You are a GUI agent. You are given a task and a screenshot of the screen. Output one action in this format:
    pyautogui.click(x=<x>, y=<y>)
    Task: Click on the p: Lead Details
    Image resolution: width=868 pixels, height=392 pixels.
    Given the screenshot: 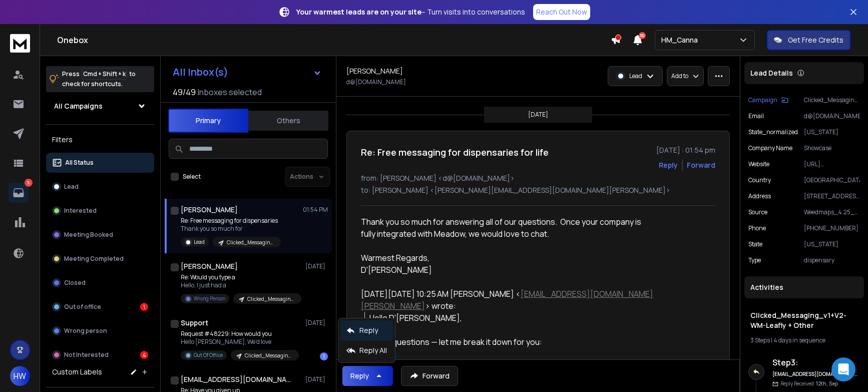 What is the action you would take?
    pyautogui.click(x=771, y=73)
    